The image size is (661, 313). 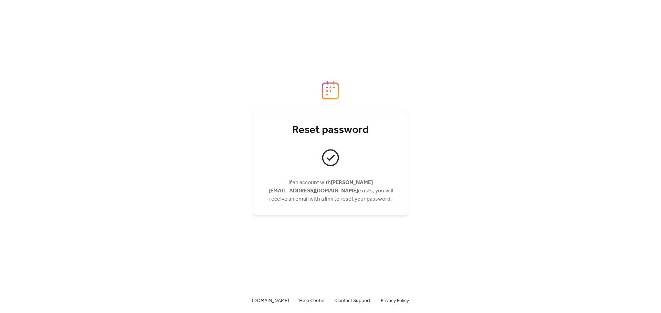 I want to click on img: logo, so click(x=330, y=90).